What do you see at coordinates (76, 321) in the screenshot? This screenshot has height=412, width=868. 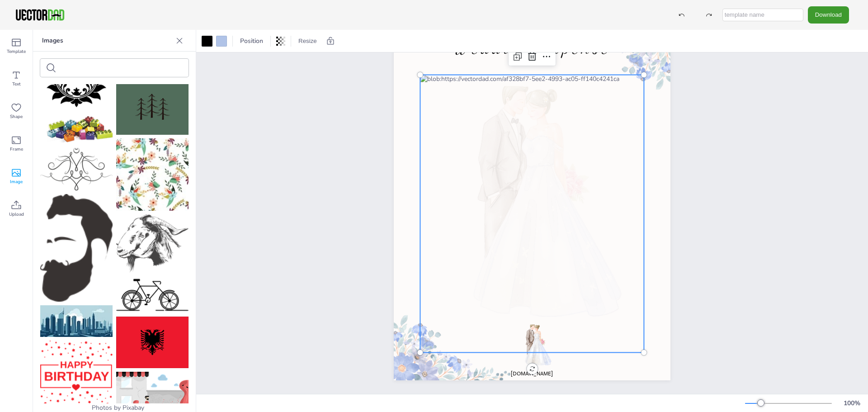 I see `img: city-2503261_150.jpg` at bounding box center [76, 321].